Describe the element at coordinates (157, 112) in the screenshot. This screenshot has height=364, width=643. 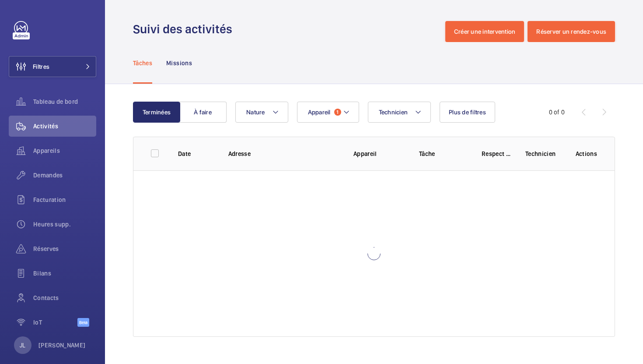
I see `button: Terminées` at that location.